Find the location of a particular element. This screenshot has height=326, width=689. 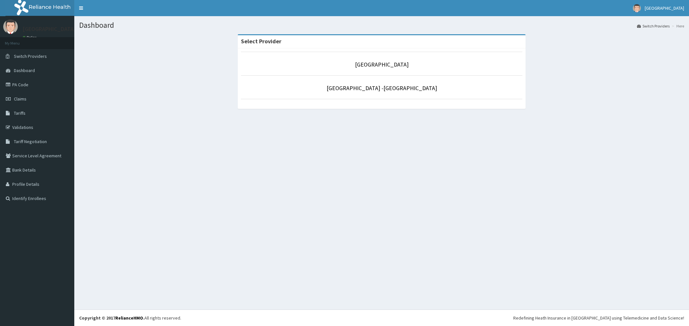

span: Tariff Negotiation is located at coordinates (30, 142).